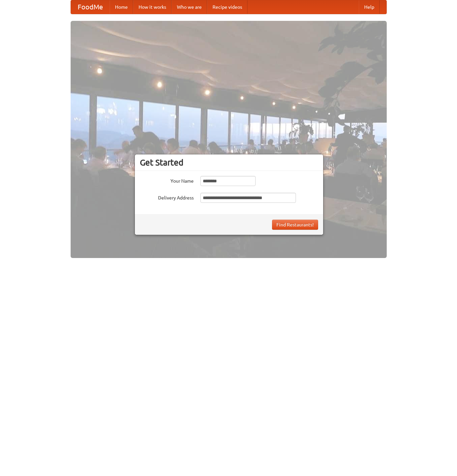 This screenshot has width=457, height=476. Describe the element at coordinates (152, 7) in the screenshot. I see `a: How it works` at that location.